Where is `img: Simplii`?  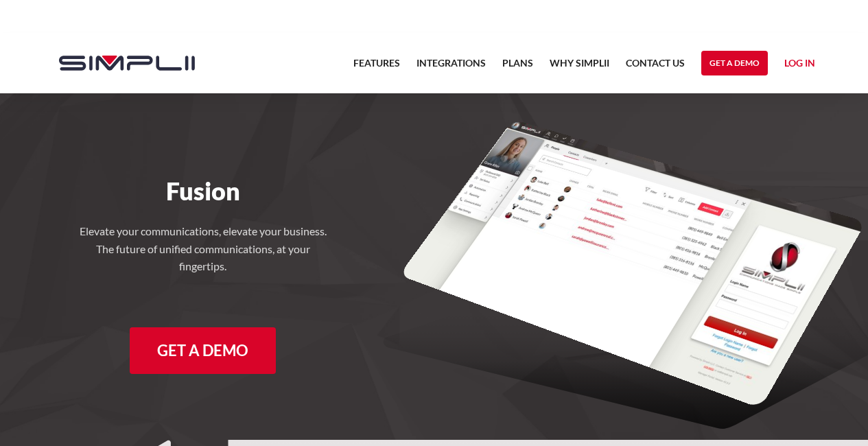
img: Simplii is located at coordinates (127, 63).